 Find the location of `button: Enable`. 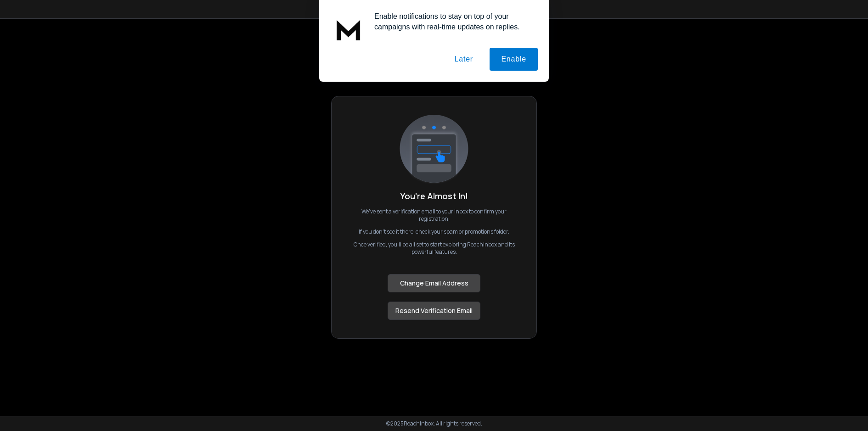

button: Enable is located at coordinates (513, 59).